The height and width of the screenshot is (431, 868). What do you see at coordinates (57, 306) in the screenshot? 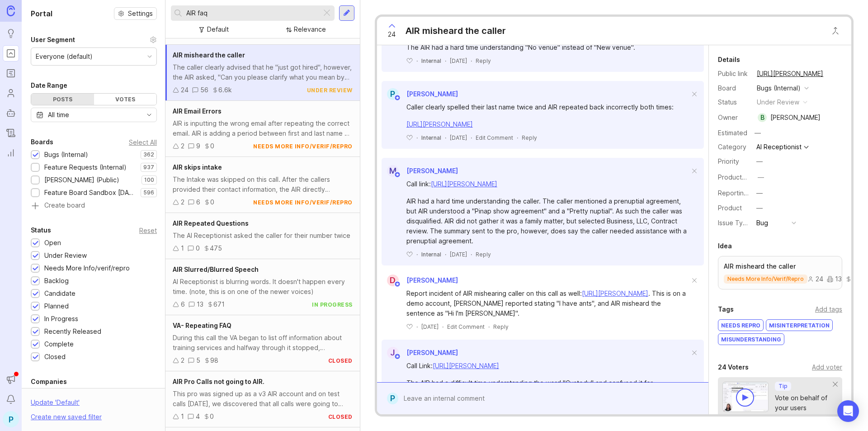
I see `div: Planned` at bounding box center [57, 306].